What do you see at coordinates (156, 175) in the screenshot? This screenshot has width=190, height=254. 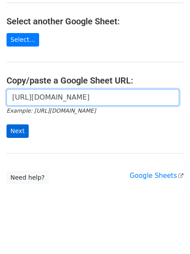 I see `a: Google Sheets` at bounding box center [156, 175].